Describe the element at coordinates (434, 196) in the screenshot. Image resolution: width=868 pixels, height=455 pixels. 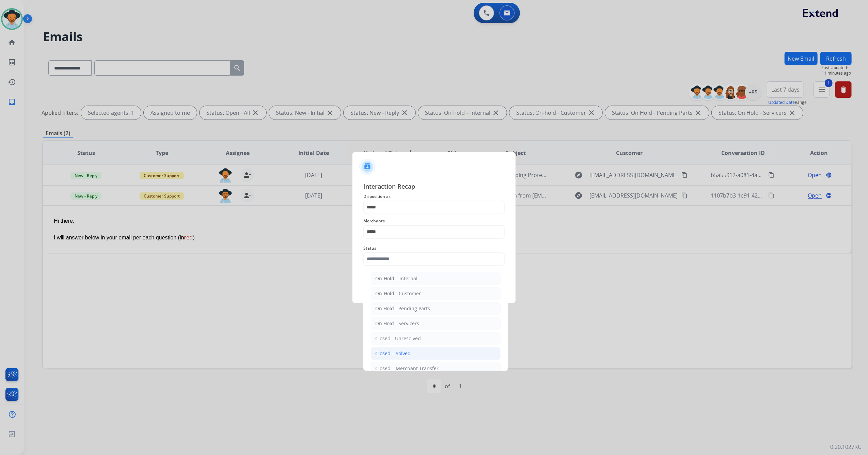
I see `span: Disposition as` at that location.